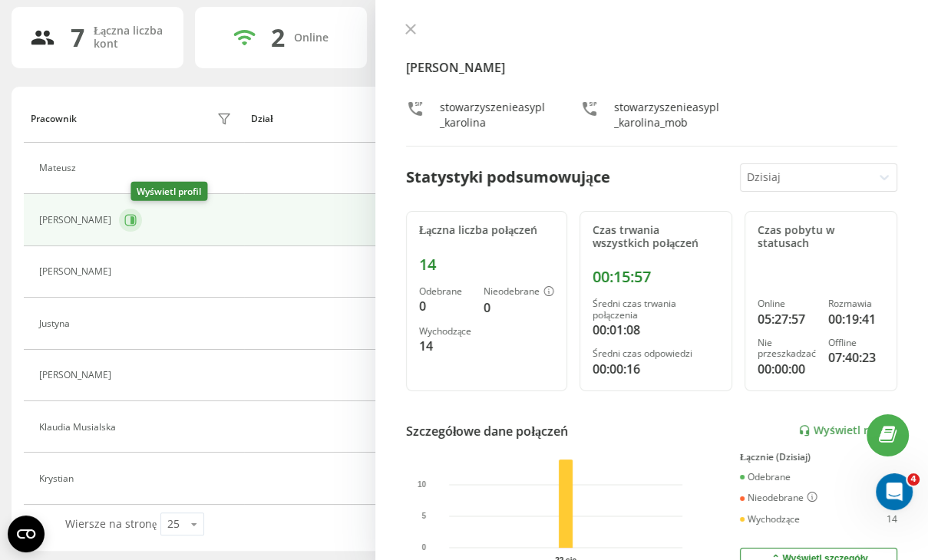 The image size is (928, 560). Describe the element at coordinates (655, 277) in the screenshot. I see `div: 00:15:57` at that location.